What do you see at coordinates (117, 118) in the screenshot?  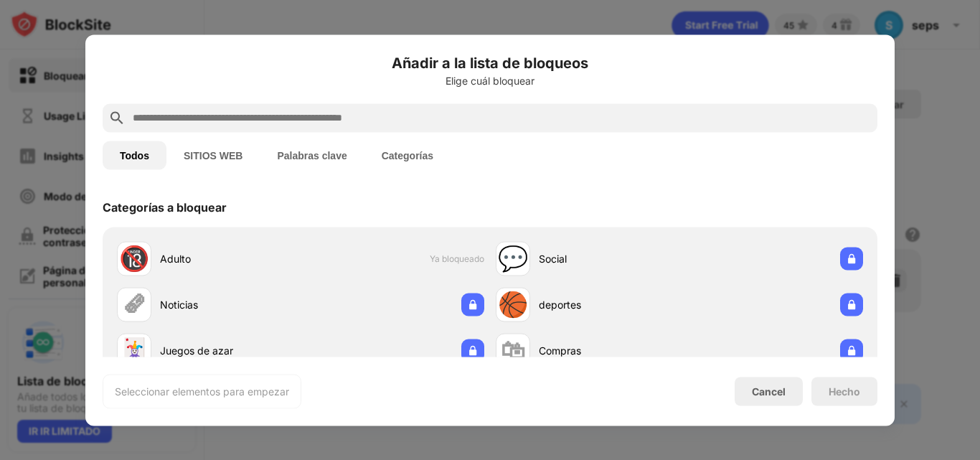 I see `img: search.svg` at bounding box center [117, 118].